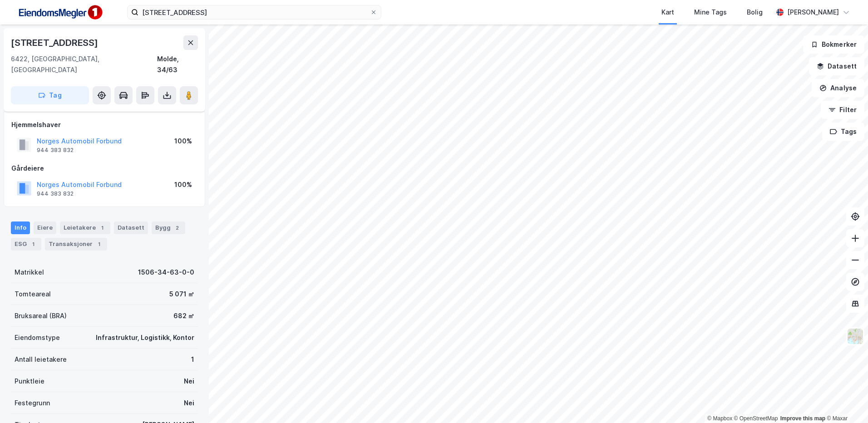 The height and width of the screenshot is (423, 868). What do you see at coordinates (756, 418) in the screenshot?
I see `a: OpenStreetMap` at bounding box center [756, 418].